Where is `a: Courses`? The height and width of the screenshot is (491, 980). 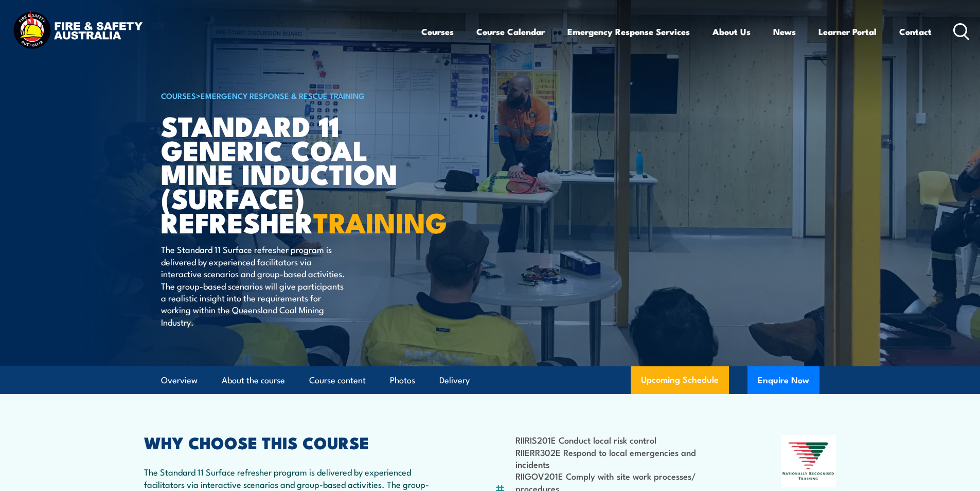
a: Courses is located at coordinates (437, 32).